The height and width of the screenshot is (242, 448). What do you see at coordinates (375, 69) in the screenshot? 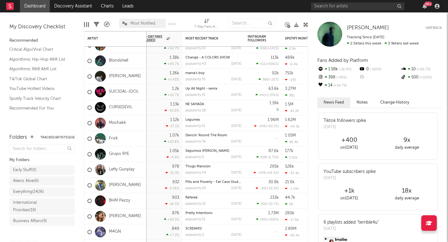
I see `span: -100 %` at bounding box center [375, 69].